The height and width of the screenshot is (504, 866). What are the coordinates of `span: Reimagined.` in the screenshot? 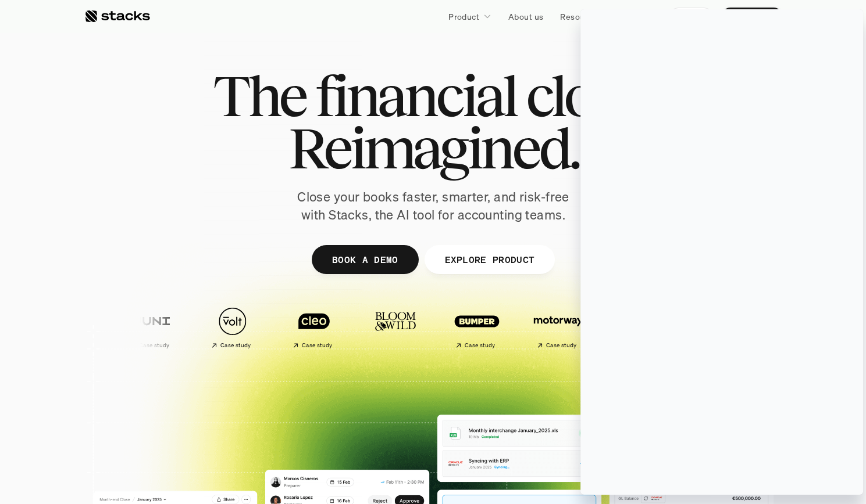 It's located at (432, 148).